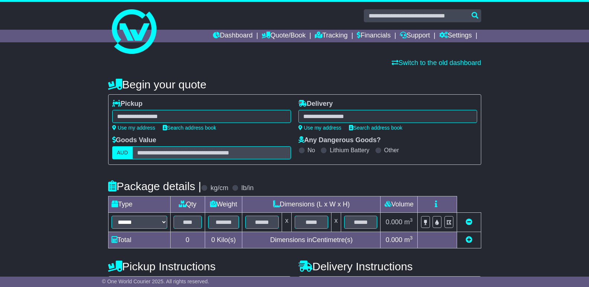 This screenshot has height=287, width=589. What do you see at coordinates (134, 141) in the screenshot?
I see `label: Goods Value` at bounding box center [134, 141].